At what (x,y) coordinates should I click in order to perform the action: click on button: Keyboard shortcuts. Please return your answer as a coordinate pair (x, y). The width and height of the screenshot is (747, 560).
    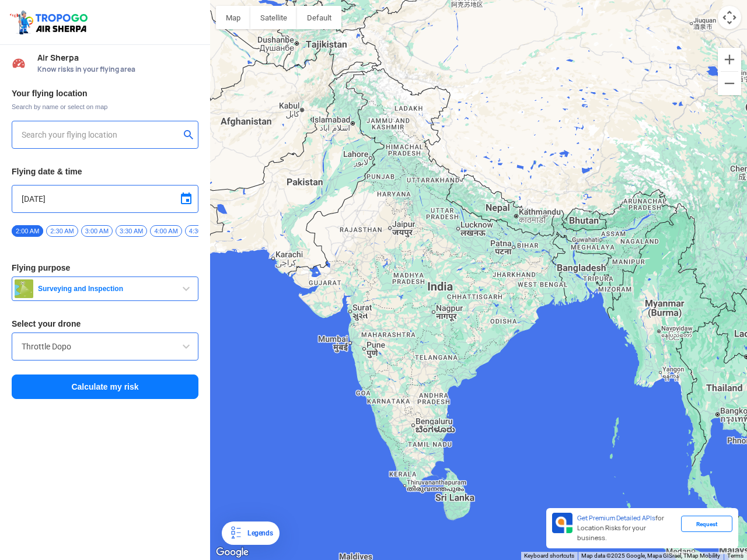
    Looking at the image, I should click on (549, 556).